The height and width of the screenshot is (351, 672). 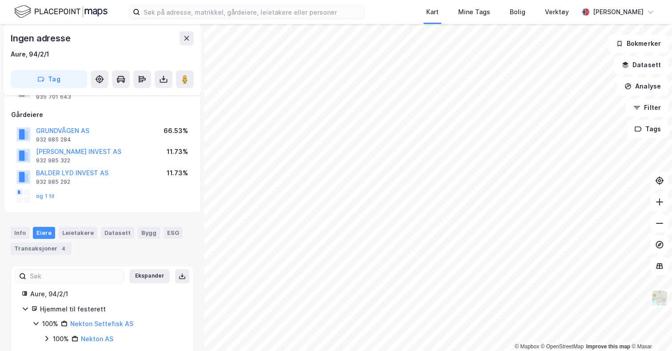 What do you see at coordinates (53, 182) in the screenshot?
I see `div: 932 985 292` at bounding box center [53, 182].